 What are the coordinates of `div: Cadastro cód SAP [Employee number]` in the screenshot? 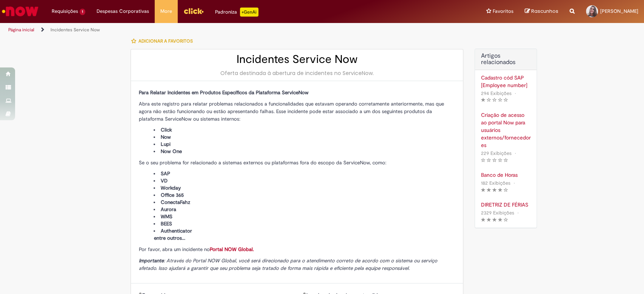 It's located at (506, 82).